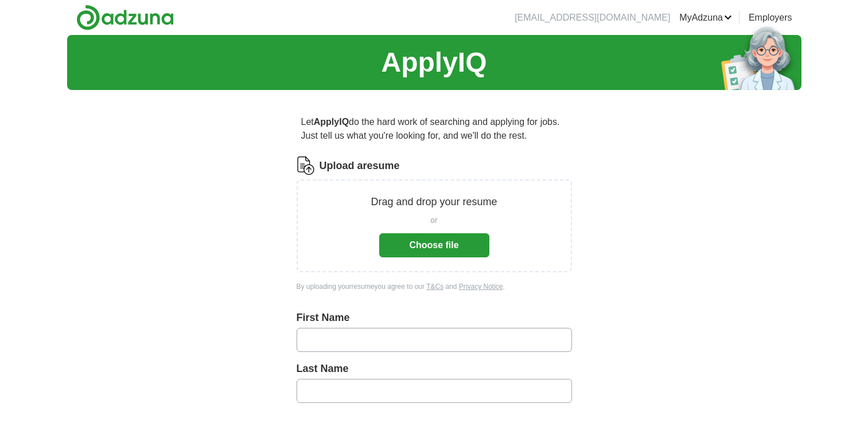 This screenshot has height=423, width=868. I want to click on img: Adzuna logo, so click(125, 17).